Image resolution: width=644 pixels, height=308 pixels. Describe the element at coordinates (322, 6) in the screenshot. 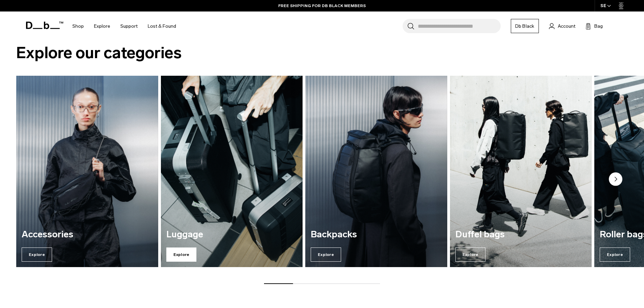

I see `a: FREE SHIPPING FOR DB BLACK MEMBERS` at that location.